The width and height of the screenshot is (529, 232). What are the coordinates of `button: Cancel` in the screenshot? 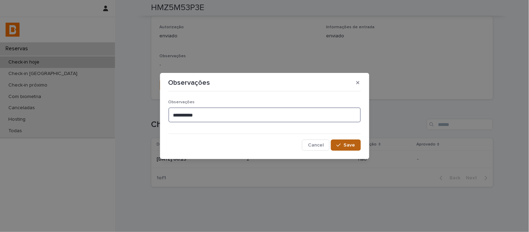 It's located at (316, 145).